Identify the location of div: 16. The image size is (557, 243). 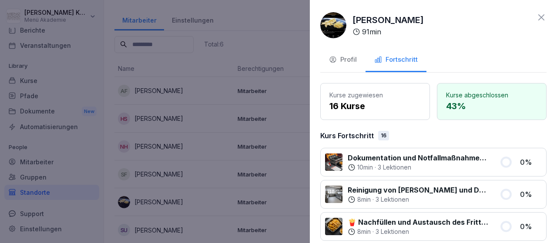
(383, 136).